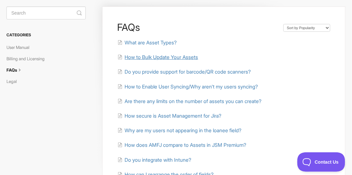 The image size is (352, 175). I want to click on a: FAQs, so click(17, 70).